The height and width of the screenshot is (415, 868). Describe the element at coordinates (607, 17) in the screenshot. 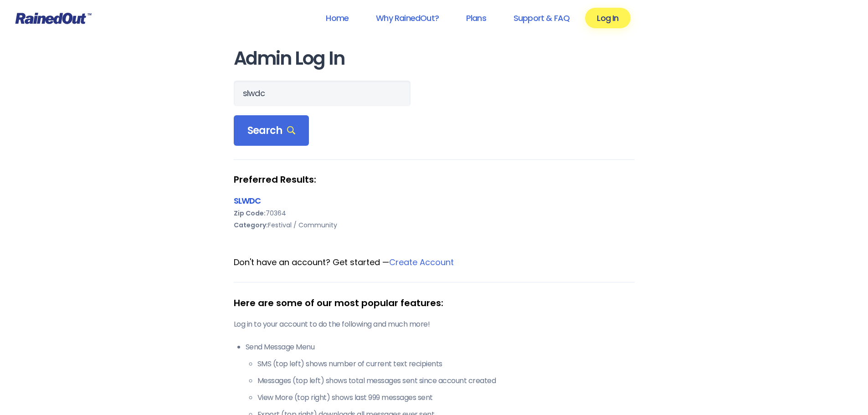

I see `a: Log In` at that location.